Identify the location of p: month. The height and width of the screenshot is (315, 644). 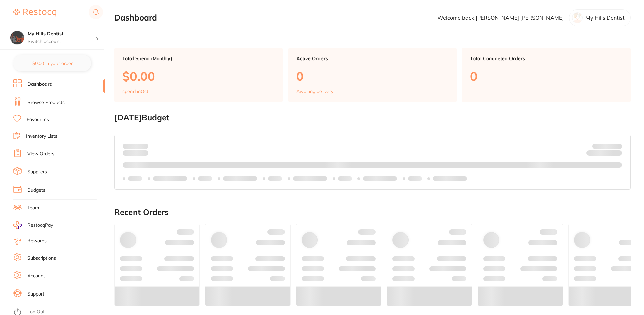
(136, 153).